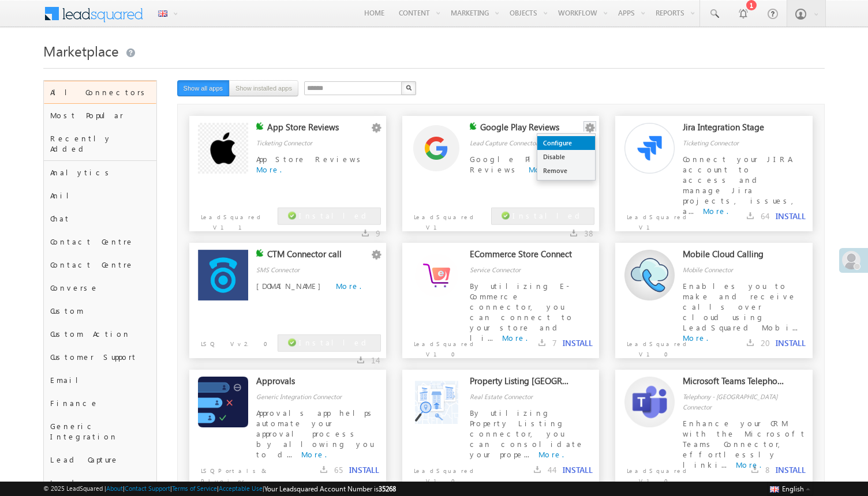 This screenshot has width=868, height=496. I want to click on span: English, so click(793, 488).